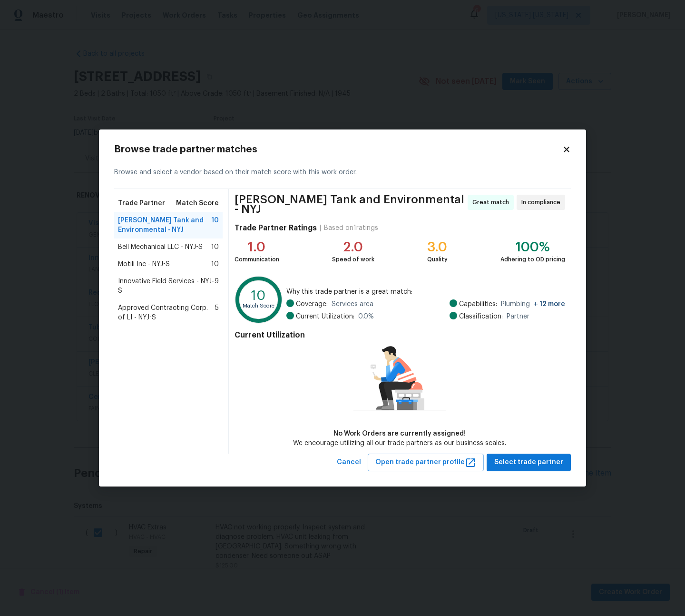  Describe the element at coordinates (259, 296) in the screenshot. I see `text: 10` at that location.